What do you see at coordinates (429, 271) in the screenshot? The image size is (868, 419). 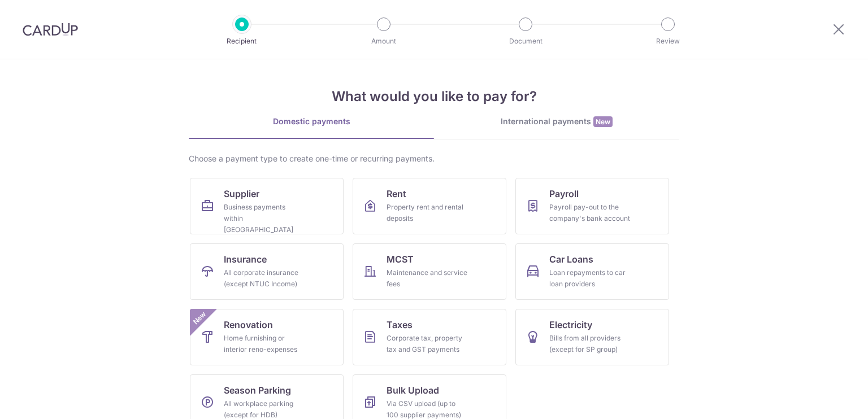 I see `a: MCSTMaintenance and service fees` at bounding box center [429, 271].